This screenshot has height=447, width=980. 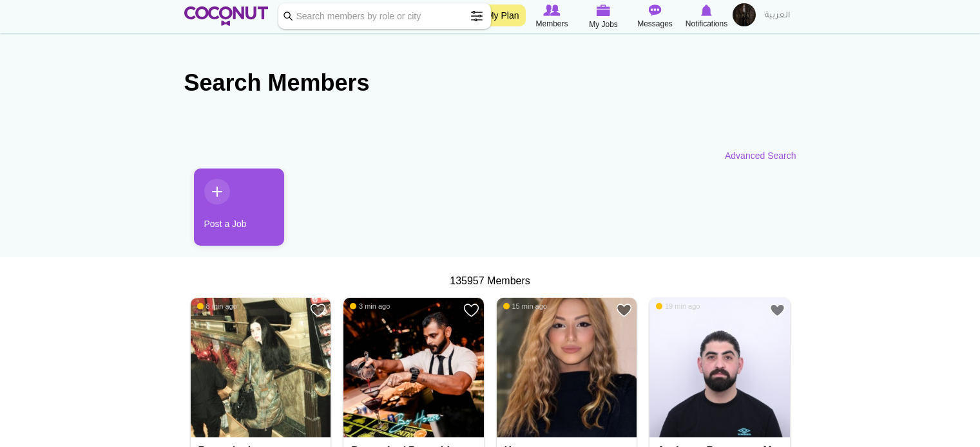 What do you see at coordinates (490, 83) in the screenshot?
I see `h2: Search Members` at bounding box center [490, 83].